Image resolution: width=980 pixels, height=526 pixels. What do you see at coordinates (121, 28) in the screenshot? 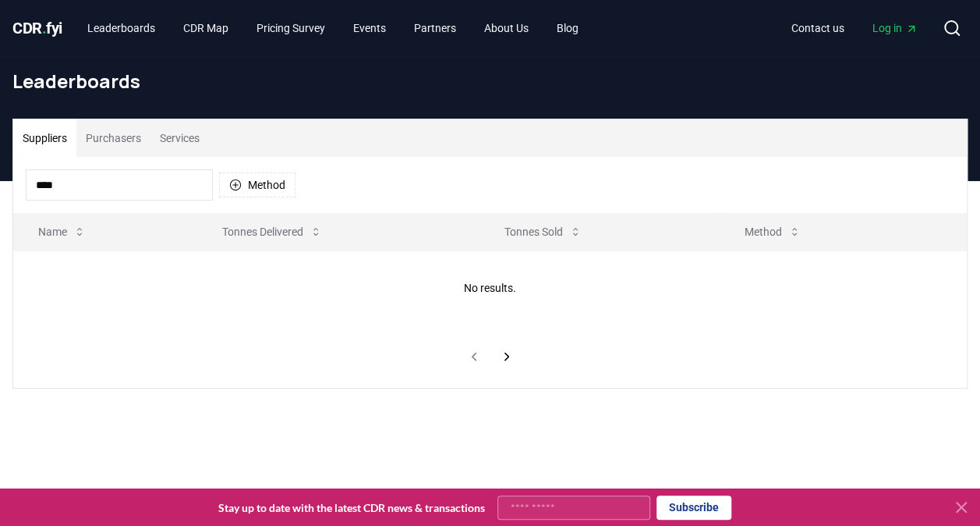
I see `a: Leaderboards` at bounding box center [121, 28].